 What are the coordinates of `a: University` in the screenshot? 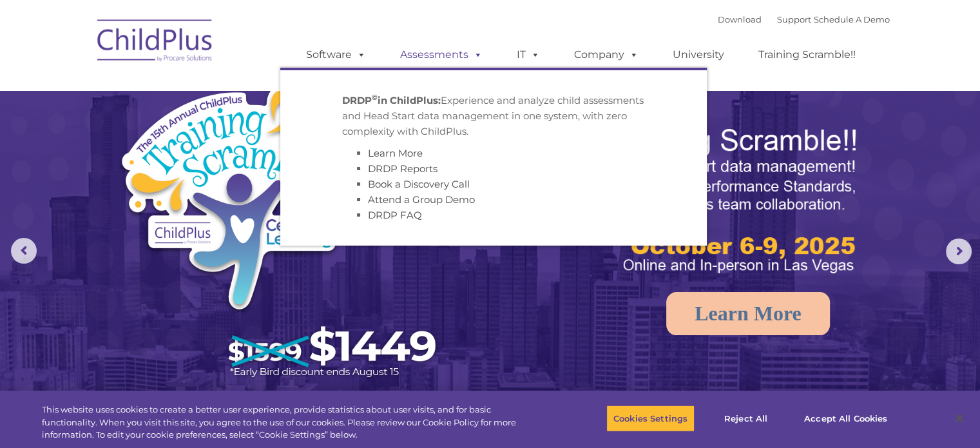 It's located at (698, 55).